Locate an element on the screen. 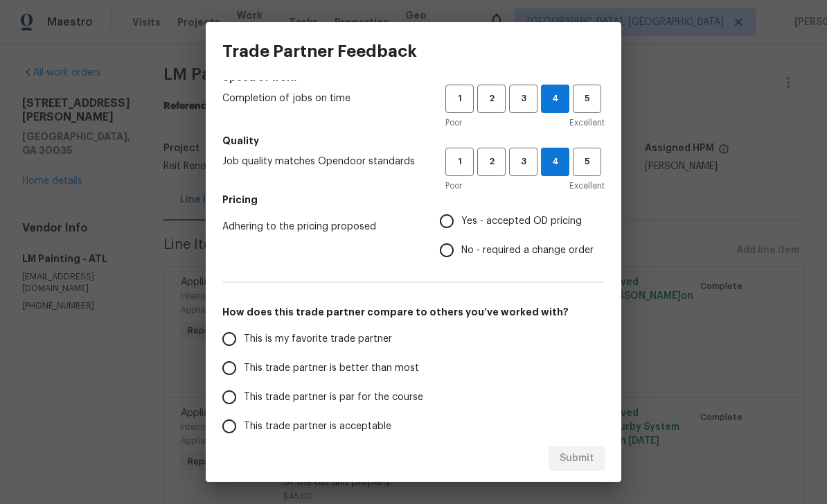  h5: Quality is located at coordinates (414, 141).